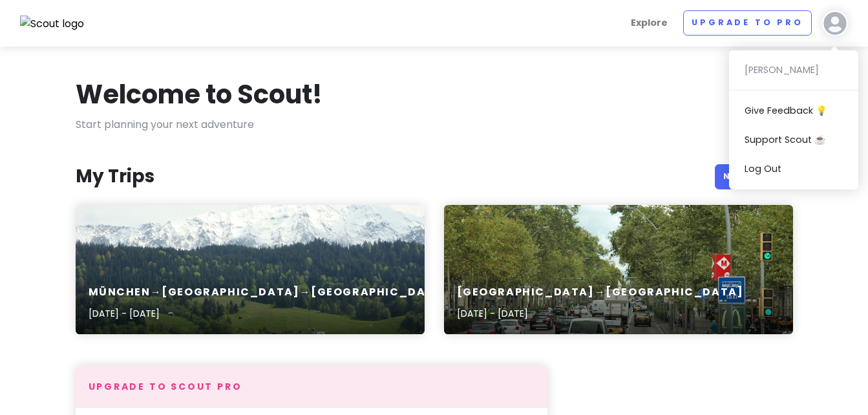 The image size is (868, 415). Describe the element at coordinates (115, 177) in the screenshot. I see `h3: My Trips` at that location.